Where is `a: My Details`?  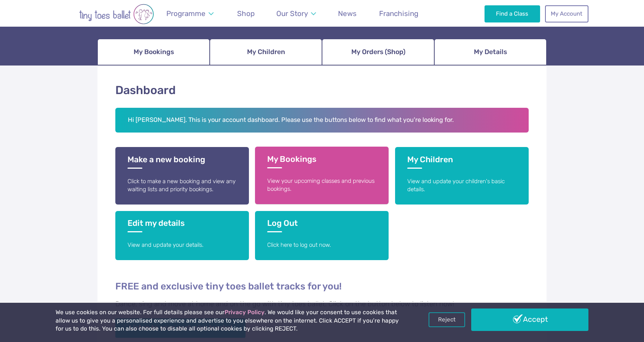 a: My Details is located at coordinates (490, 52).